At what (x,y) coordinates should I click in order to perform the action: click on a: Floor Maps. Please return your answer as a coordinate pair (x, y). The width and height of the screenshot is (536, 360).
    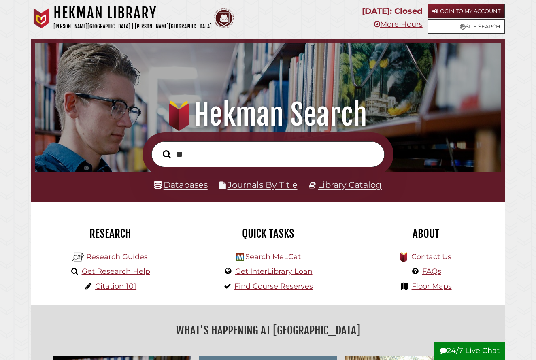
    Looking at the image, I should click on (432, 286).